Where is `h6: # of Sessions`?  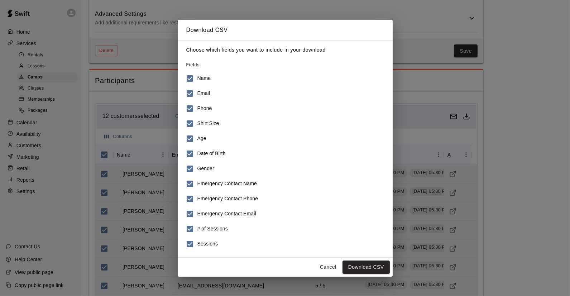 h6: # of Sessions is located at coordinates (212, 229).